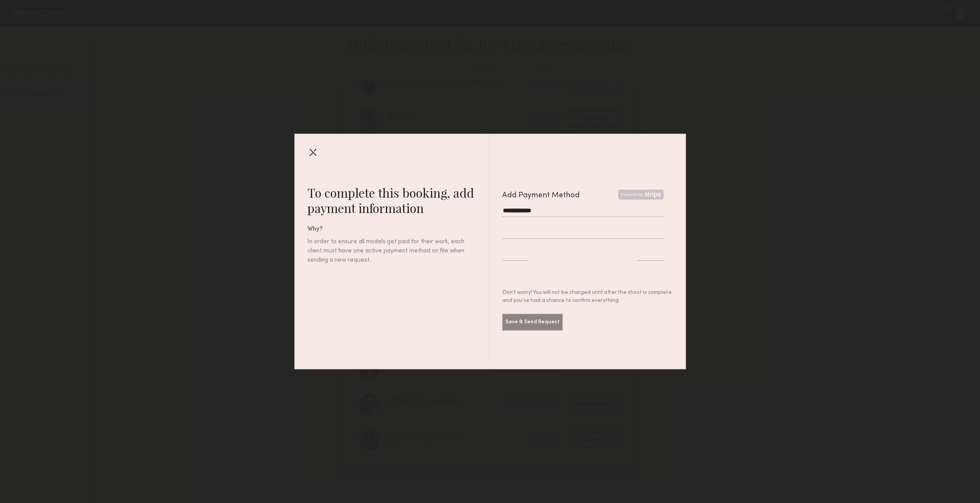  I want to click on div: Why?, so click(399, 230).